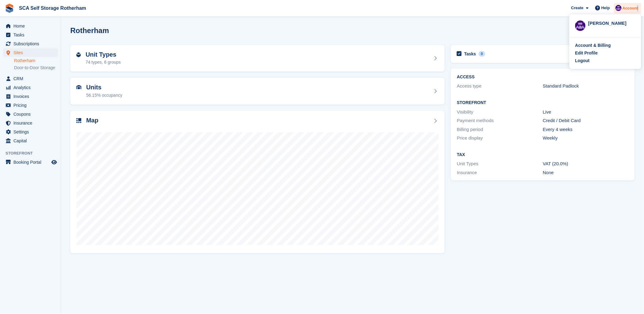 The width and height of the screenshot is (644, 314). What do you see at coordinates (36, 61) in the screenshot?
I see `a: Rotherham` at bounding box center [36, 61].